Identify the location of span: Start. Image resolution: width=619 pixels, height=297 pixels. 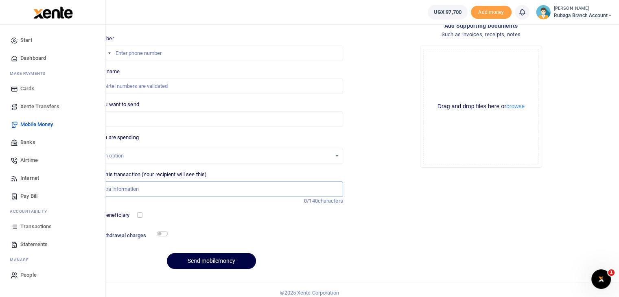
(26, 40).